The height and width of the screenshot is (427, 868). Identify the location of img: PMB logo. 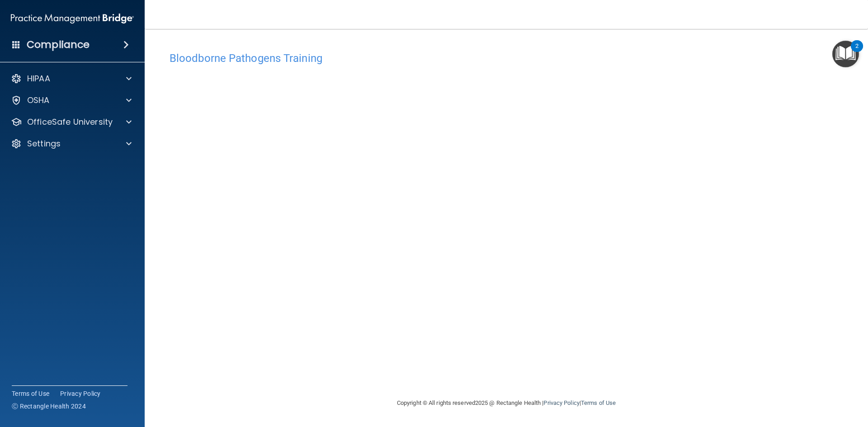
(72, 18).